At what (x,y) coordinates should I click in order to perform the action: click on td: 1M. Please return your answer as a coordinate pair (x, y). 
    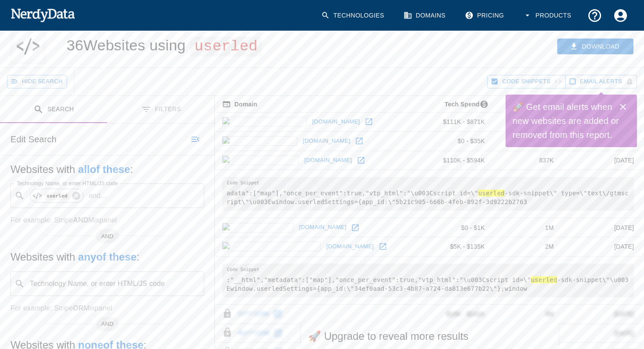
    Looking at the image, I should click on (526, 227).